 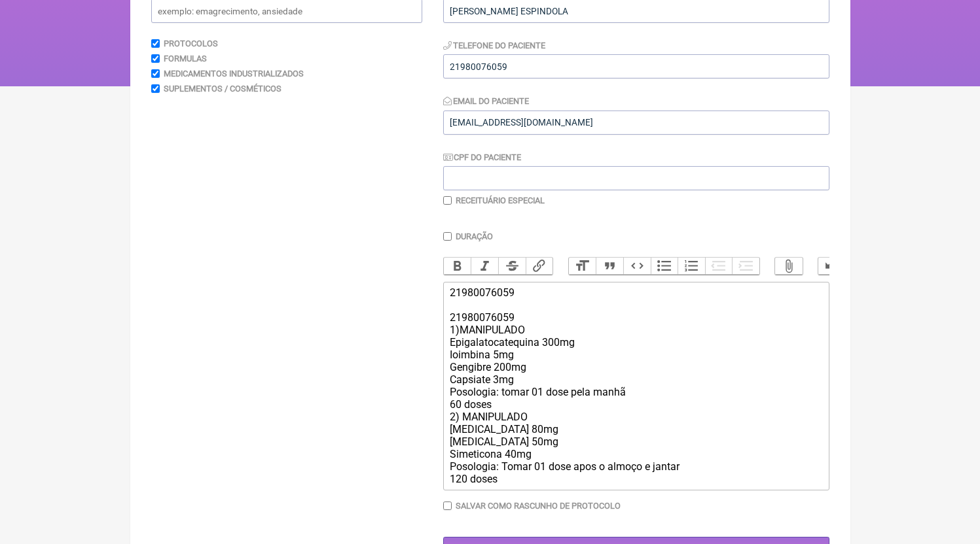 What do you see at coordinates (691, 266) in the screenshot?
I see `button: Numbers` at bounding box center [691, 266].